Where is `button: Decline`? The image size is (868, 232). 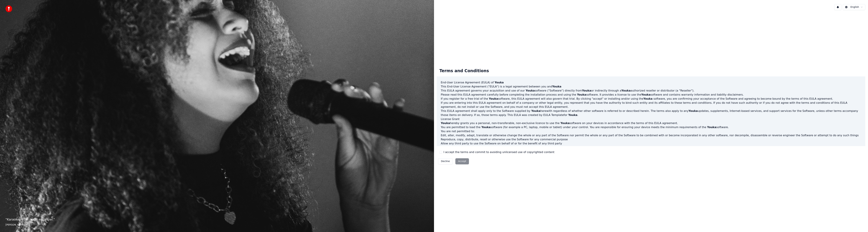
button: Decline is located at coordinates (445, 162).